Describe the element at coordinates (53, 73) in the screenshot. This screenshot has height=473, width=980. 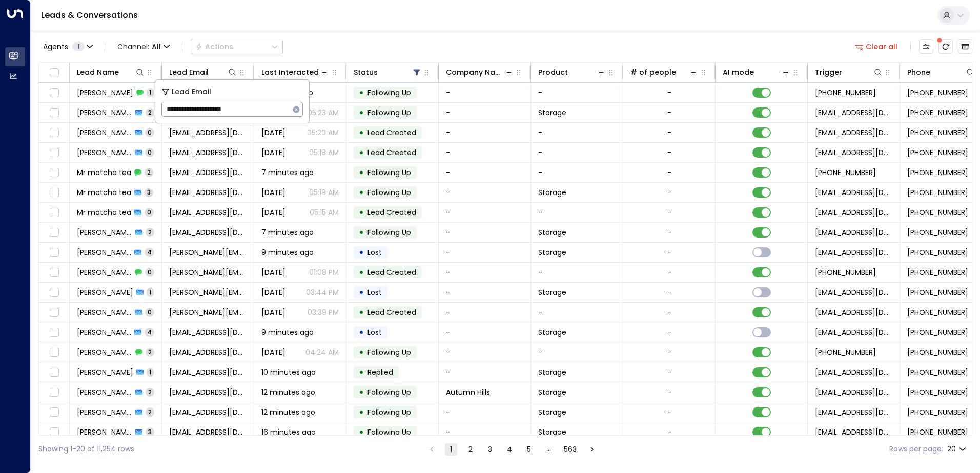
I see `span: Toggle select all` at that location.